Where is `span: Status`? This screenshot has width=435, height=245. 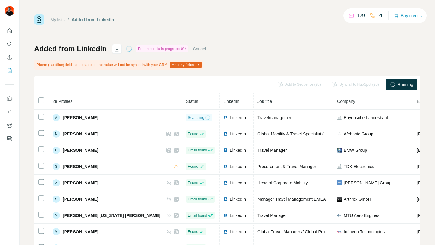 span: Status is located at coordinates (192, 101).